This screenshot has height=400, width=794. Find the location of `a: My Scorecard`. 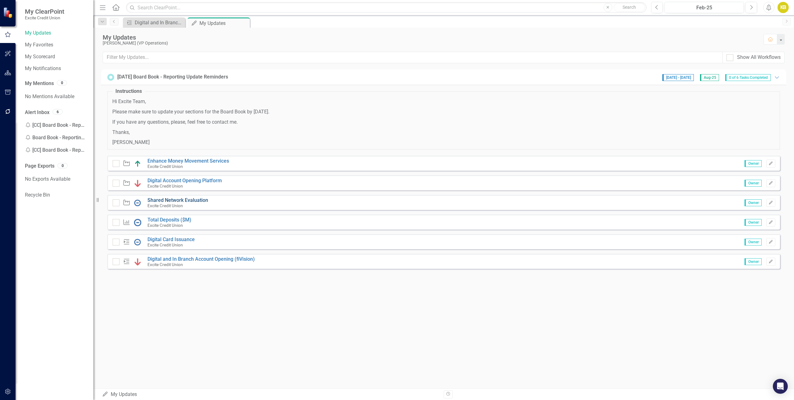

a: My Scorecard is located at coordinates (56, 57).